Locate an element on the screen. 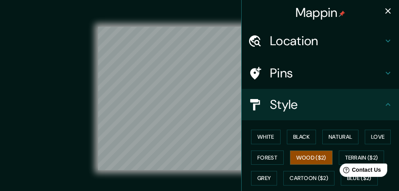 This screenshot has height=191, width=399. h4: Pins is located at coordinates (327, 73).